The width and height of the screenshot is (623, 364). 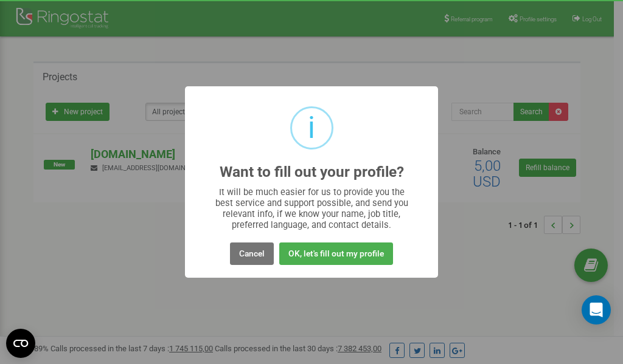 I want to click on div: Open Intercom Messenger, so click(x=596, y=310).